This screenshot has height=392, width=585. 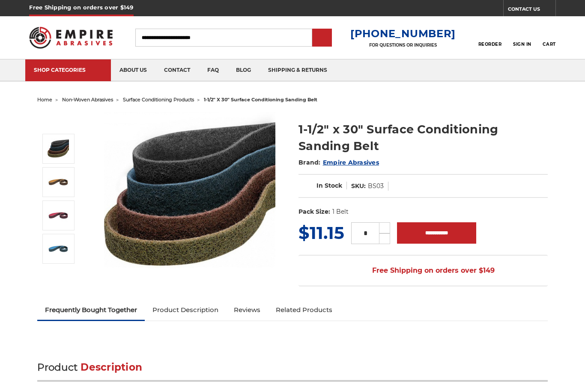 What do you see at coordinates (243, 71) in the screenshot?
I see `a: blog` at bounding box center [243, 71].